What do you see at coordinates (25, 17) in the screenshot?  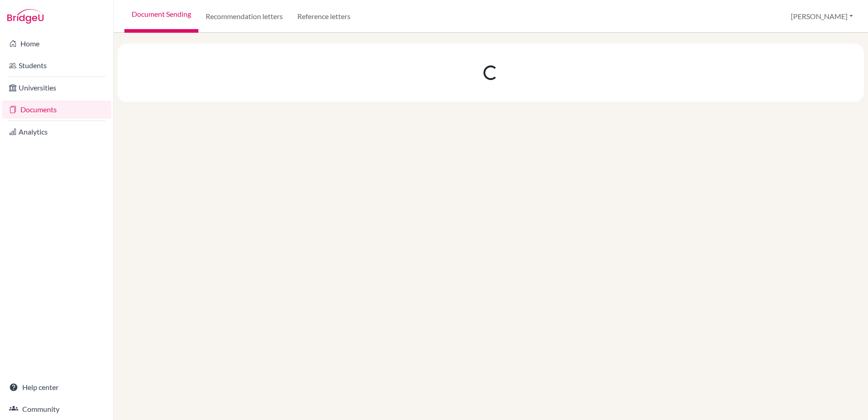 I see `img: Bridge-U` at bounding box center [25, 17].